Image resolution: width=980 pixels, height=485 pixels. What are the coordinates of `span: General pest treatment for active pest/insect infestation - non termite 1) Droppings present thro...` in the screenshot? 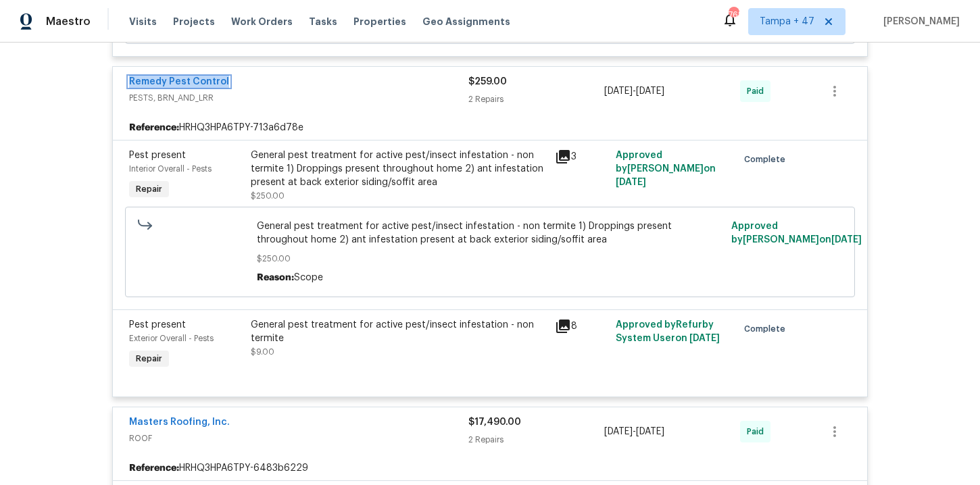 It's located at (490, 233).